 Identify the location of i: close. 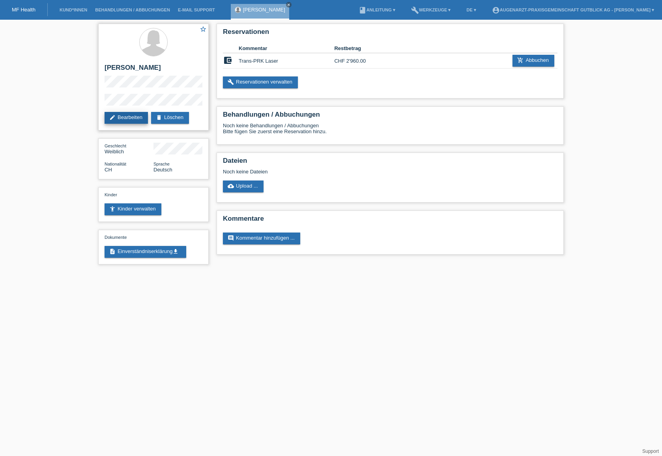
(289, 5).